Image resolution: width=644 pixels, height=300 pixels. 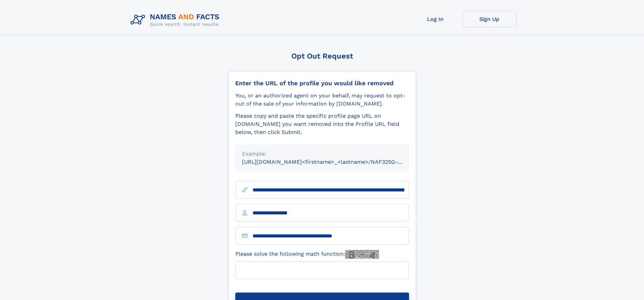 What do you see at coordinates (436, 19) in the screenshot?
I see `a: Log In` at bounding box center [436, 19].